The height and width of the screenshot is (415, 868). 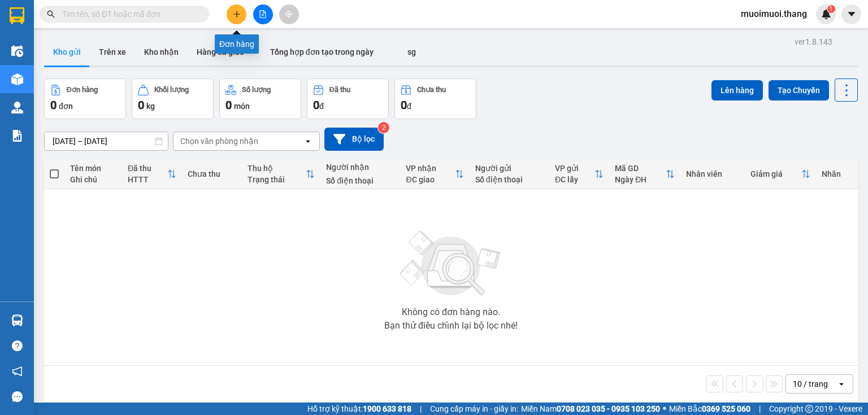 What do you see at coordinates (430, 169) in the screenshot?
I see `div: VP nhận` at bounding box center [430, 169].